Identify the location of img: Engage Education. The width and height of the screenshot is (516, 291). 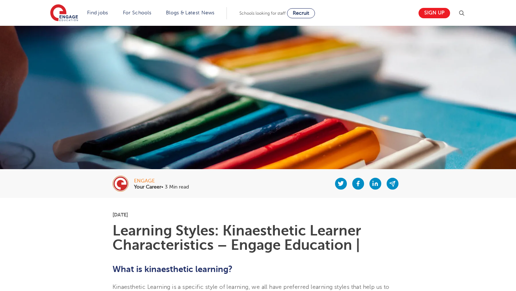
(64, 13).